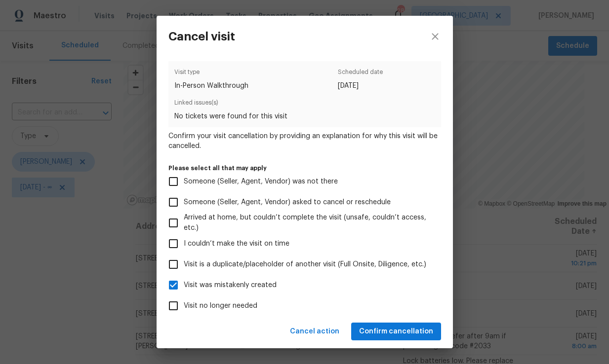 The height and width of the screenshot is (364, 609). I want to click on span: Confirm your visit cancellation by providing an explanation for why this visit will be cancelled., so click(305, 141).